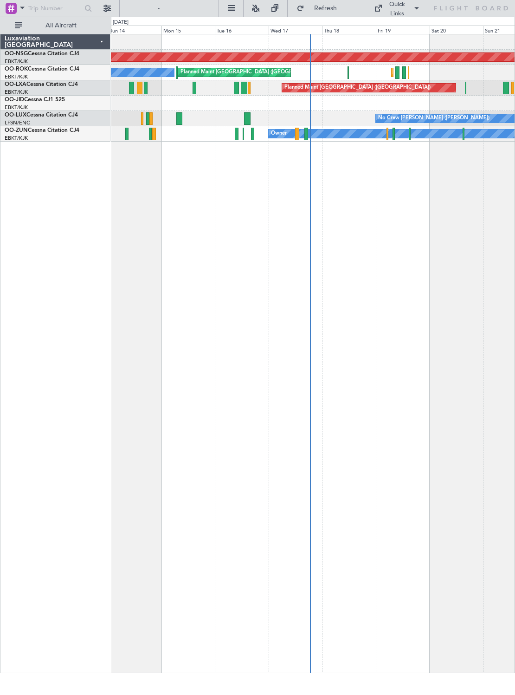 The image size is (515, 695). I want to click on div: Fri 19, so click(403, 30).